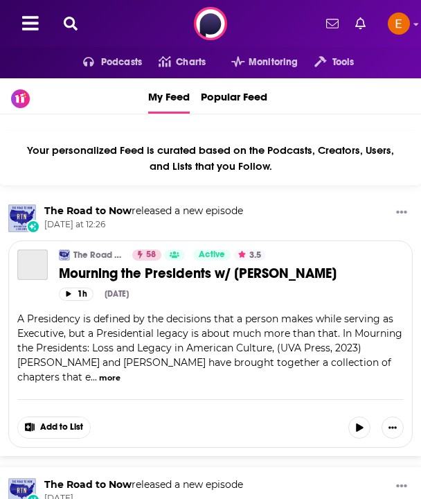  Describe the element at coordinates (211, 24) in the screenshot. I see `a: Podchaser - Follow, Share and Rate Podcasts` at that location.